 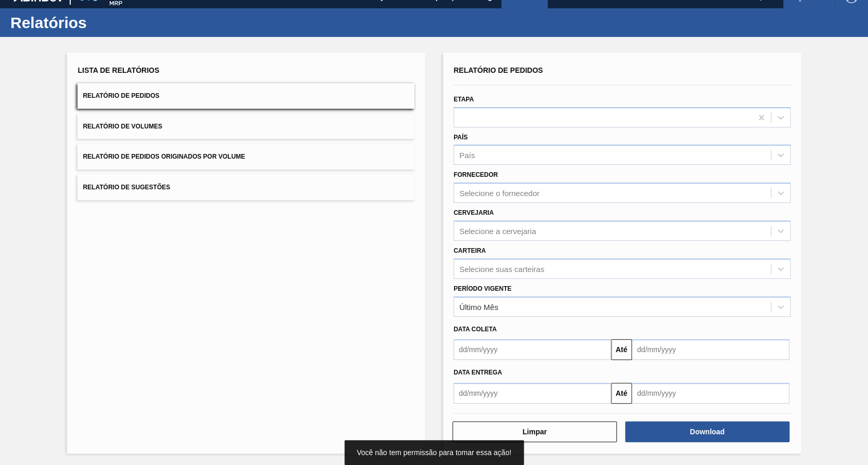 I want to click on div: Selecione a cervejaria, so click(x=498, y=230).